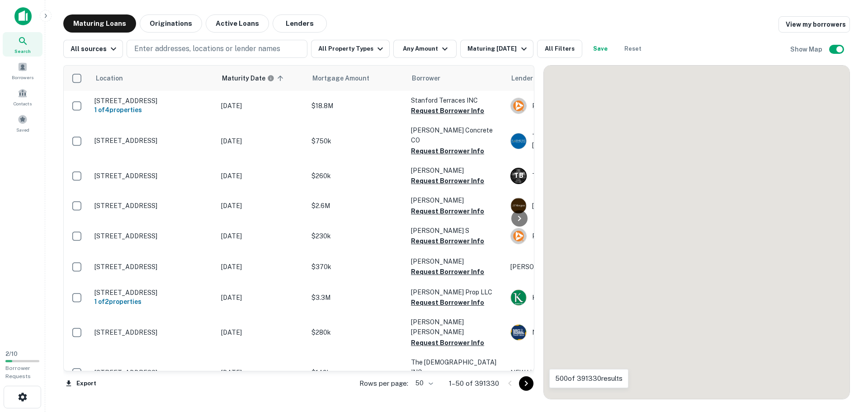  What do you see at coordinates (115, 78) in the screenshot?
I see `span: Location` at bounding box center [115, 78].